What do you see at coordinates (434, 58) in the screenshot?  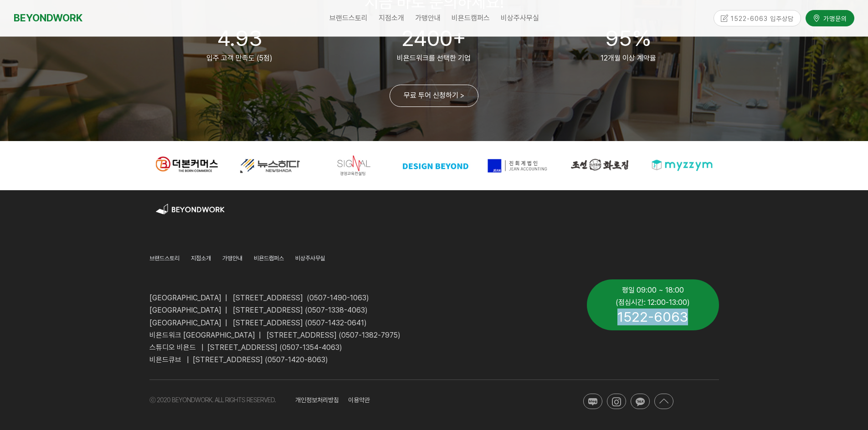 I see `span: 비욘드워크를 선택한 기업` at bounding box center [434, 58].